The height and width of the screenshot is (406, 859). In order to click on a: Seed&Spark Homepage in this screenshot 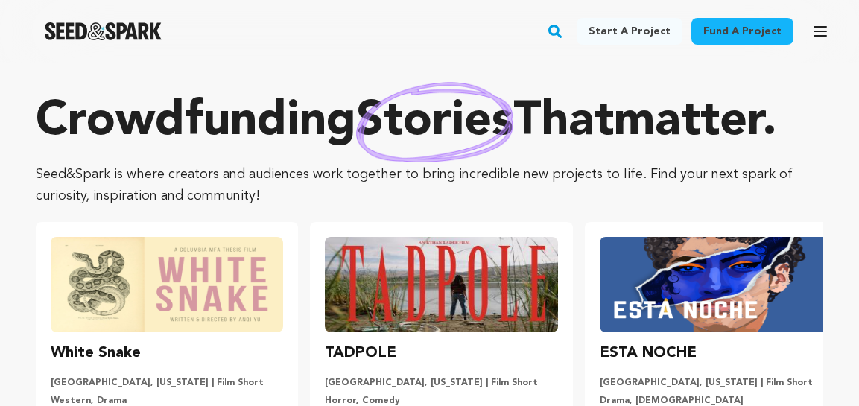, I will do `click(103, 31)`.